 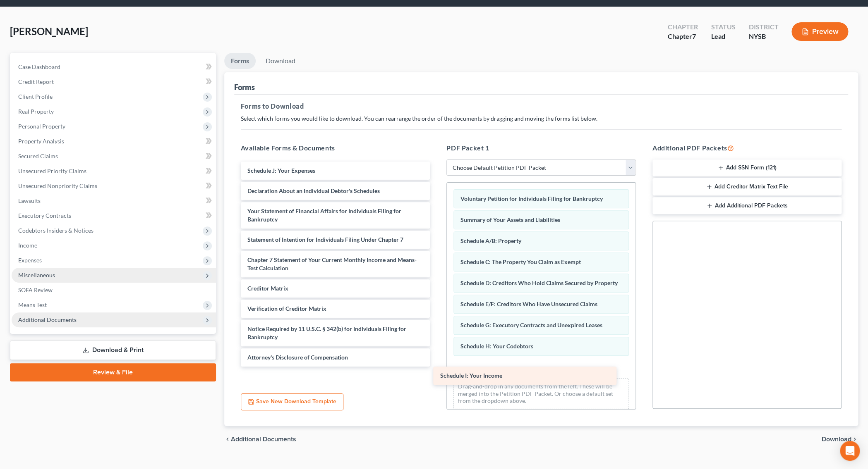 What do you see at coordinates (42, 126) in the screenshot?
I see `span: Personal Property` at bounding box center [42, 126].